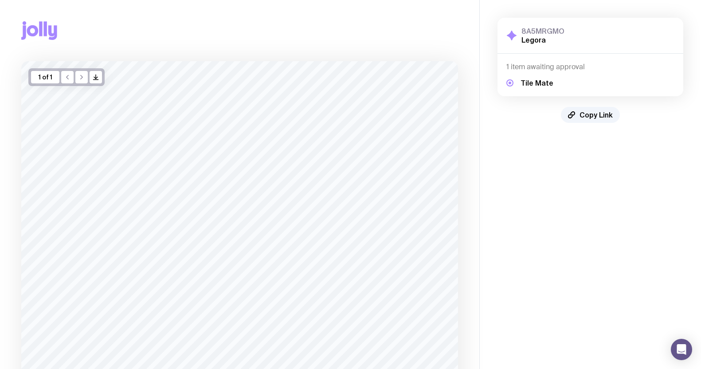 The height and width of the screenshot is (369, 701). What do you see at coordinates (537, 83) in the screenshot?
I see `h5: Tile Mate` at bounding box center [537, 83].